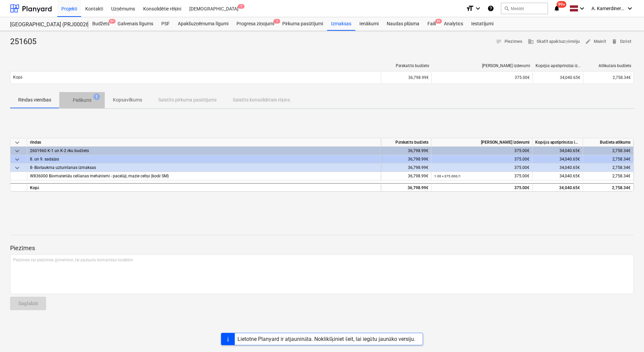  What do you see at coordinates (341, 24) in the screenshot?
I see `a: Izmaksas` at bounding box center [341, 24].